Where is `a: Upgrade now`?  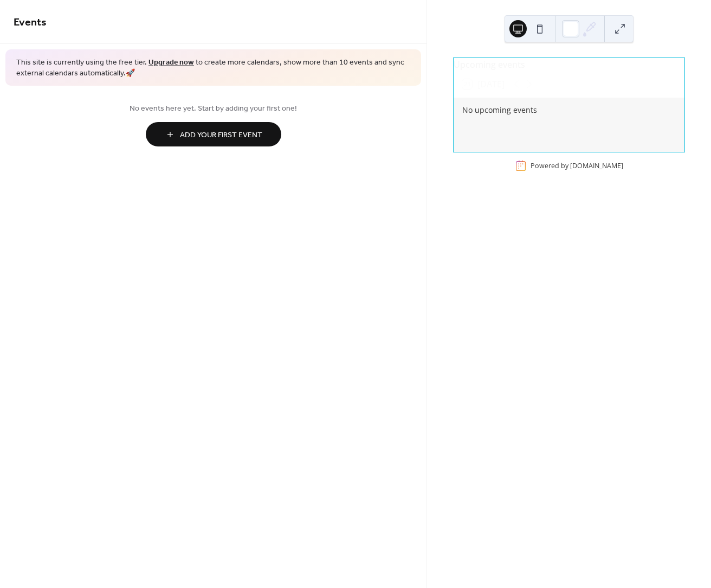 a: Upgrade now is located at coordinates (171, 62).